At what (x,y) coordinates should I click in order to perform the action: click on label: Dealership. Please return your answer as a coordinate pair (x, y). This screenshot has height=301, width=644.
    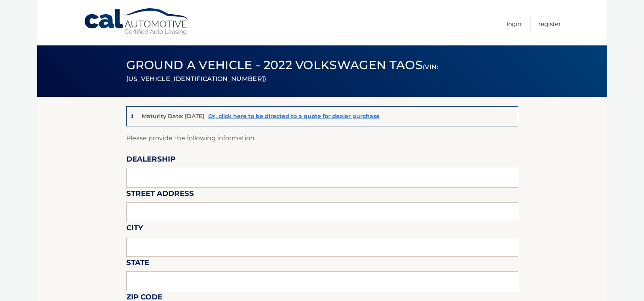
    Looking at the image, I should click on (151, 161).